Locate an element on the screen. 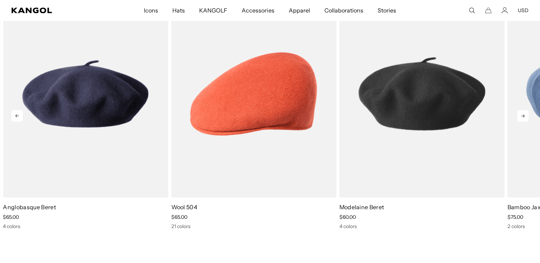  a: Account is located at coordinates (505, 10).